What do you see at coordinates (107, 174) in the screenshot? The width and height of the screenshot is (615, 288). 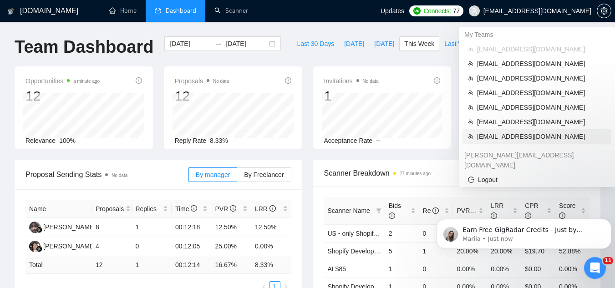 I see `span: Proposal Sending Stats` at bounding box center [107, 174].